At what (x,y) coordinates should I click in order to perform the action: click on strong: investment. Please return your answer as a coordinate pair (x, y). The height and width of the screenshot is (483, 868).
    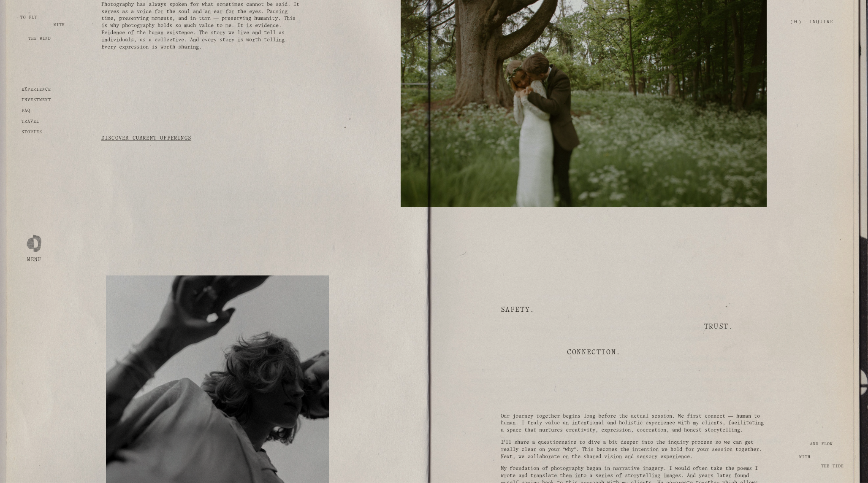
    Looking at the image, I should click on (37, 100).